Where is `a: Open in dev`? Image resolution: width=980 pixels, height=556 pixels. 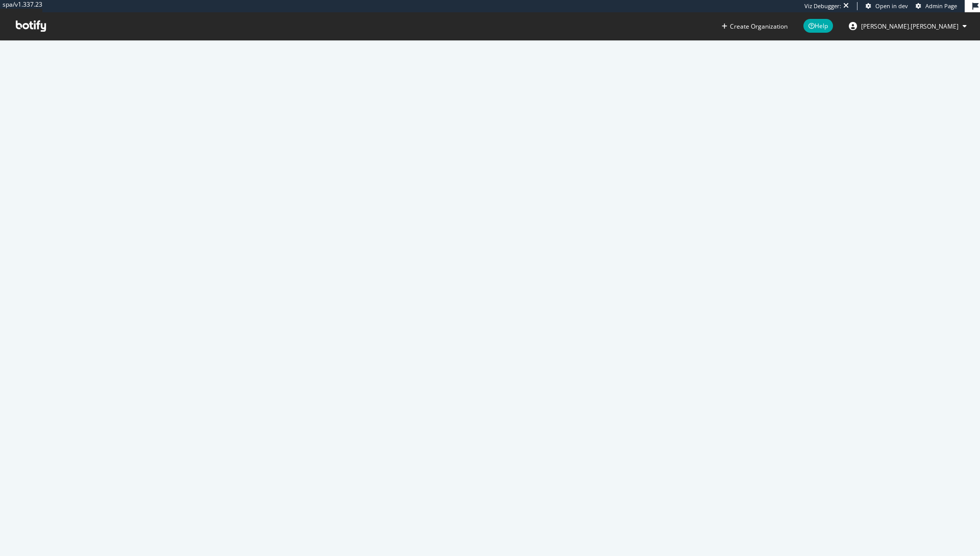
a: Open in dev is located at coordinates (887, 6).